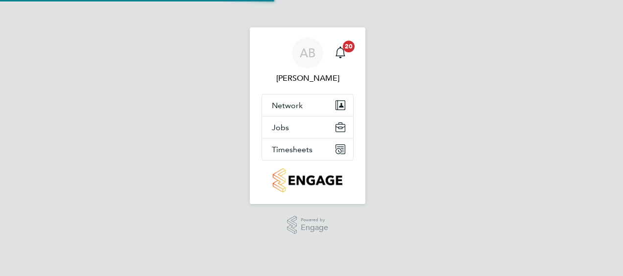  What do you see at coordinates (307, 180) in the screenshot?
I see `img: countryside-properties-logo-retina.png` at bounding box center [307, 180].